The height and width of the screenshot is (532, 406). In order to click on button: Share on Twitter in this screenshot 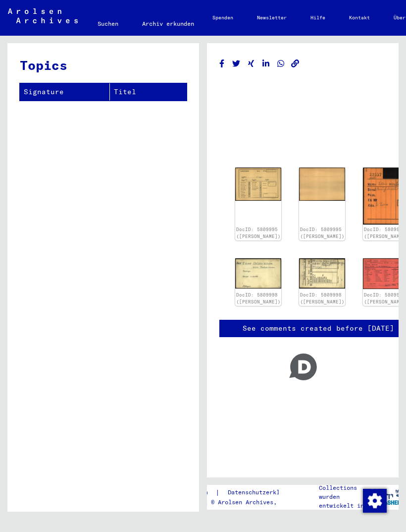, I will do `click(236, 63)`.